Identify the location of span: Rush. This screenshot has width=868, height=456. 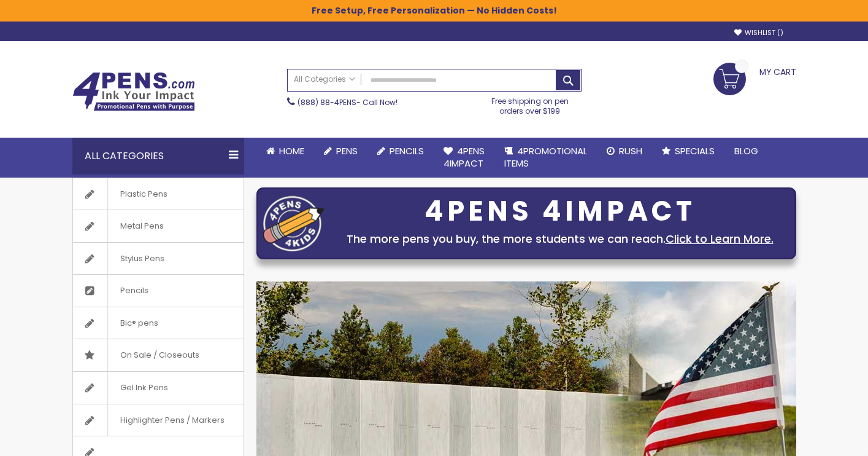
(631, 151).